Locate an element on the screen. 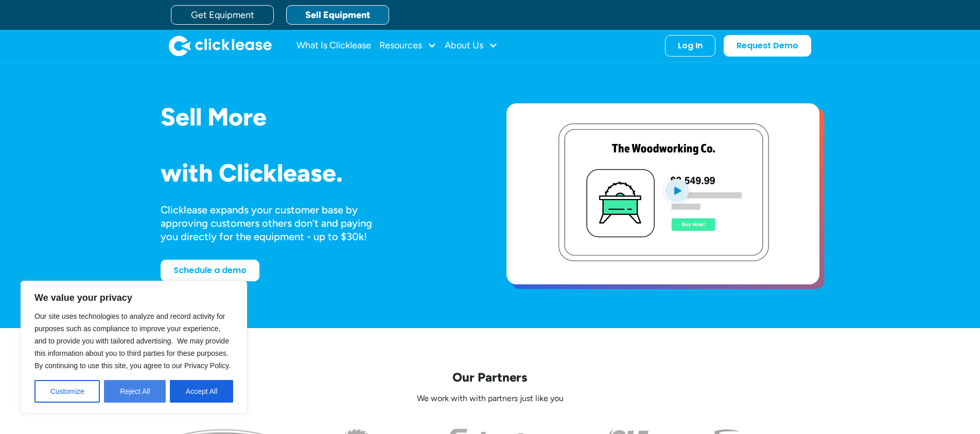  button: Accept All is located at coordinates (201, 391).